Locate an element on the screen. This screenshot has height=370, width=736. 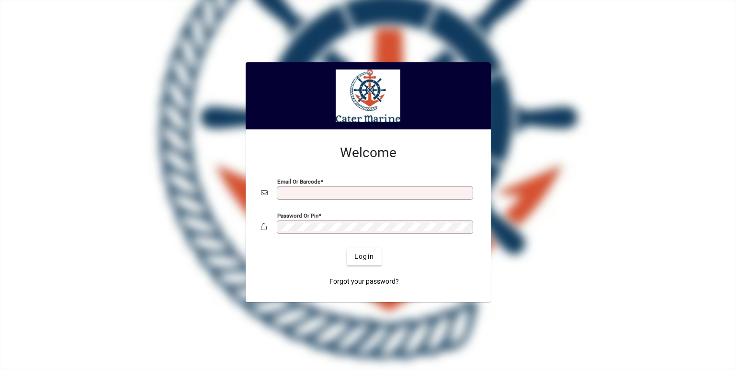
mat-label: Password or Pin is located at coordinates (298, 215).